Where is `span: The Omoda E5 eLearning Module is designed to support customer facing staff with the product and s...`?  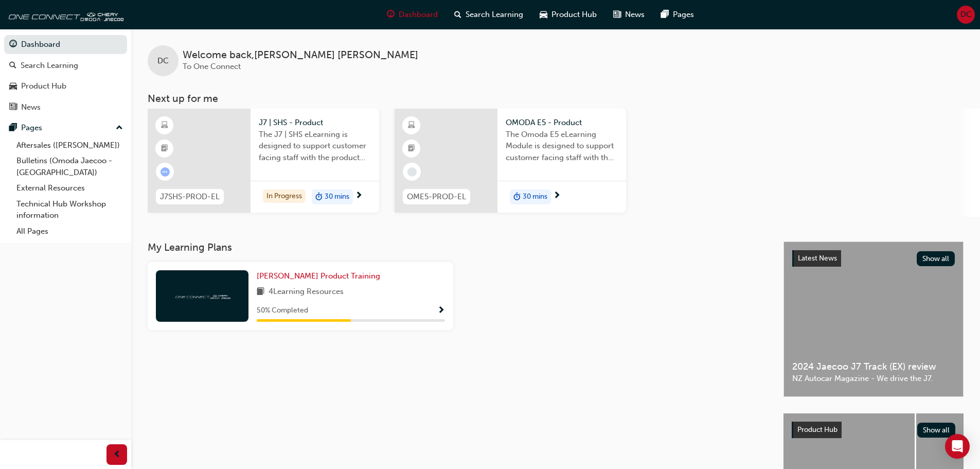 span: The Omoda E5 eLearning Module is designed to support customer facing staff with the product and s... is located at coordinates (562, 146).